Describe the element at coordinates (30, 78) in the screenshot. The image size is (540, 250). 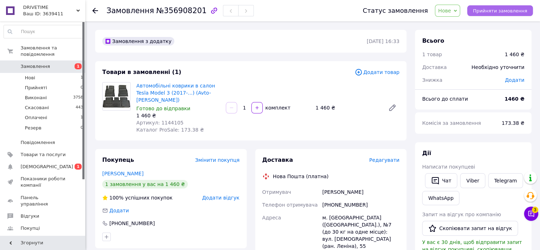
I see `span: Нові` at that location.